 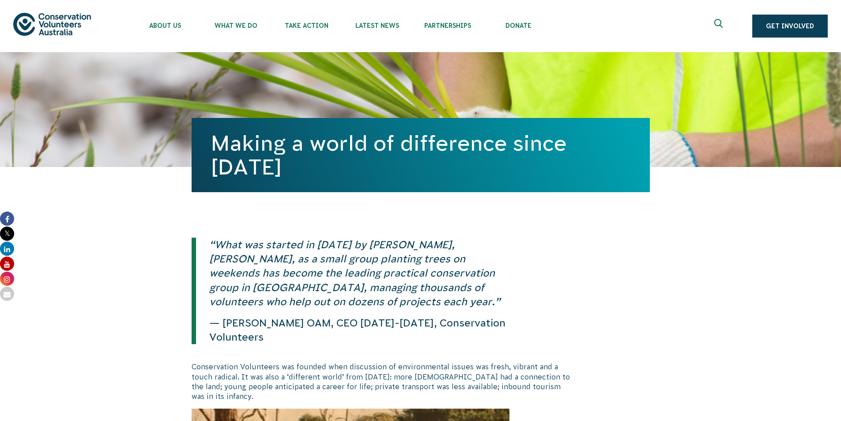 What do you see at coordinates (720, 26) in the screenshot?
I see `span: Expand search box` at bounding box center [720, 26].